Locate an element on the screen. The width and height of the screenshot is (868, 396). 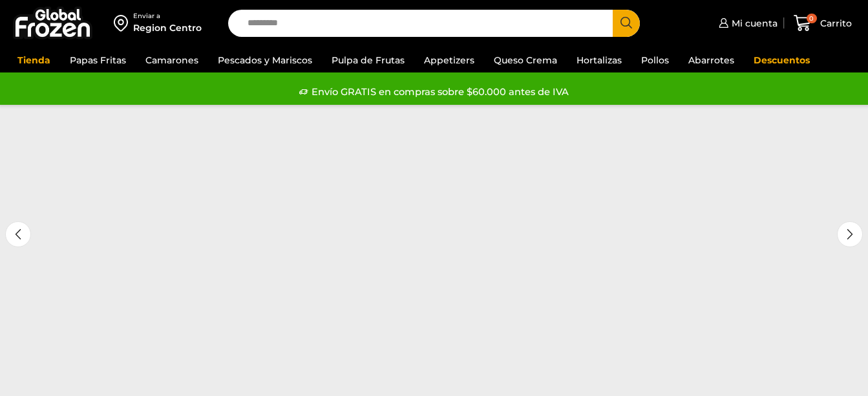
a: Pollos is located at coordinates (655, 60).